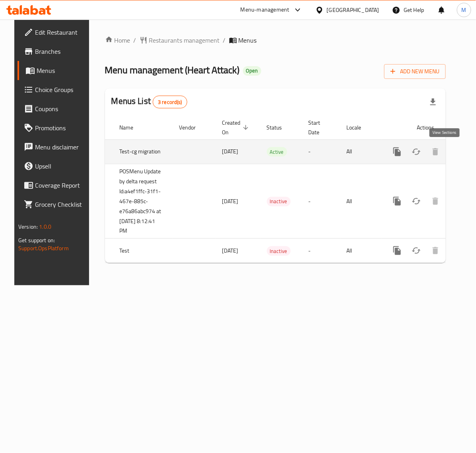 The image size is (476, 453). What do you see at coordinates (265, 10) in the screenshot?
I see `div: Menu-management` at bounding box center [265, 10].